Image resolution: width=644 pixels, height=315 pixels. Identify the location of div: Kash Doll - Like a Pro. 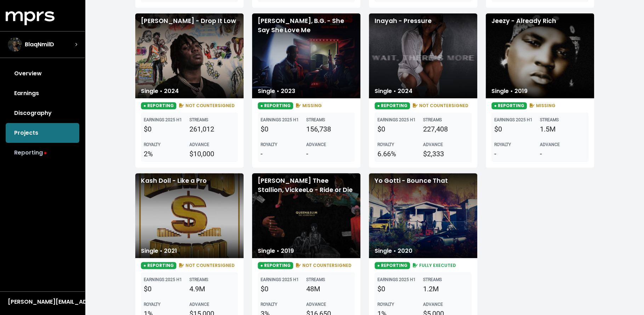
(190, 216).